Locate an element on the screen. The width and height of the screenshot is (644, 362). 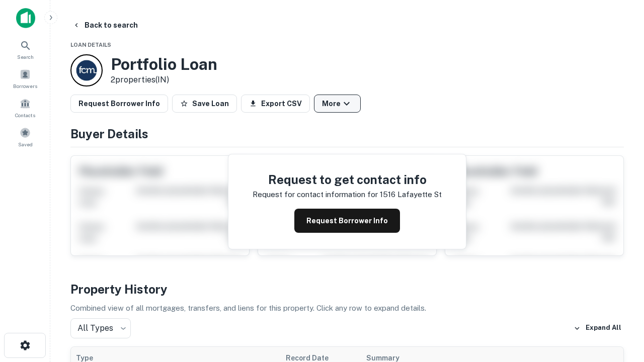
h4: Property History is located at coordinates (347, 289).